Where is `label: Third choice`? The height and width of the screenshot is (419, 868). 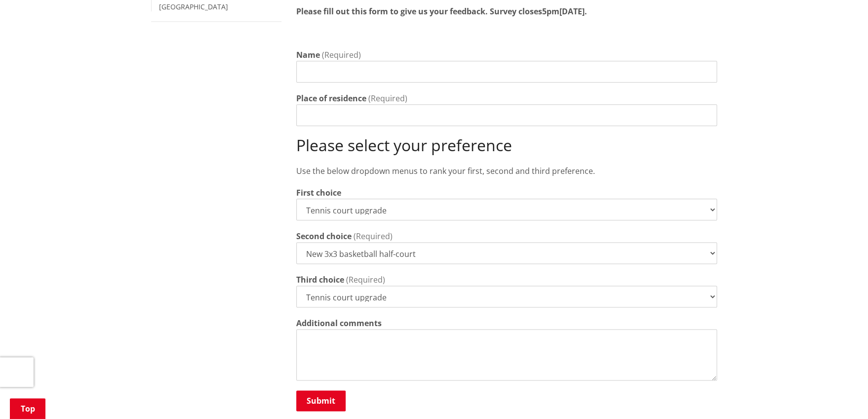 label: Third choice is located at coordinates (320, 280).